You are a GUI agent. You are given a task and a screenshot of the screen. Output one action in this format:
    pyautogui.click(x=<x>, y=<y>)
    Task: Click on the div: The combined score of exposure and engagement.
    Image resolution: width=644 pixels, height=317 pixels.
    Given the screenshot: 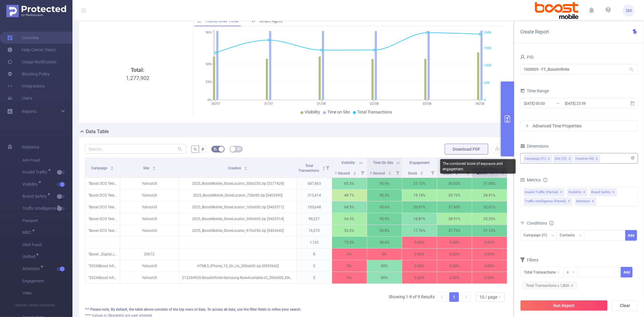 What is the action you would take?
    pyautogui.click(x=478, y=166)
    